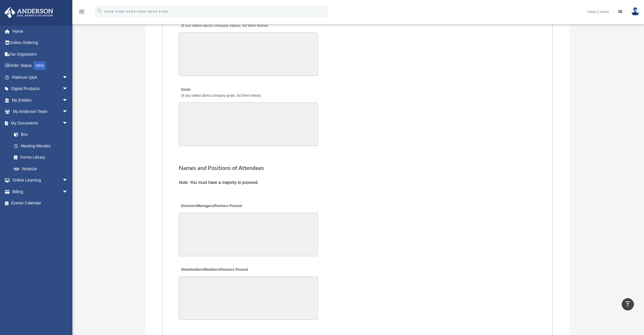 The image size is (644, 335). Describe the element at coordinates (40, 89) in the screenshot. I see `a: Digital Productsarrow_drop_down` at that location.